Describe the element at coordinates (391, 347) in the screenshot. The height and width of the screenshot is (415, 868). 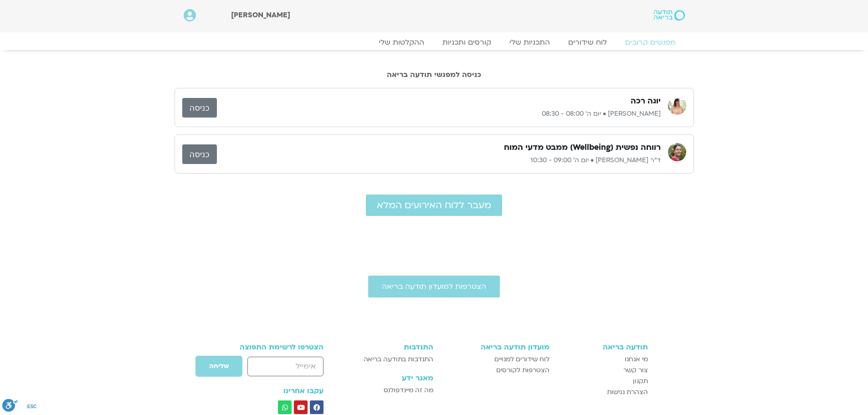
I see `h3: התנדבות` at that location.